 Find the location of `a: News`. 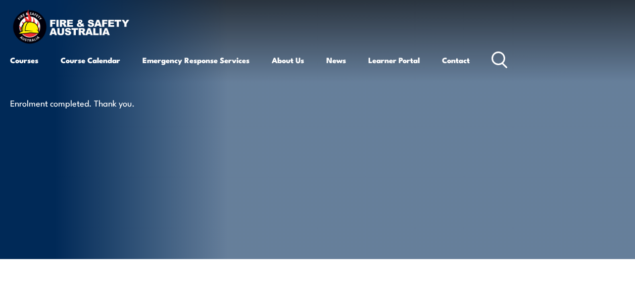

a: News is located at coordinates (336, 60).